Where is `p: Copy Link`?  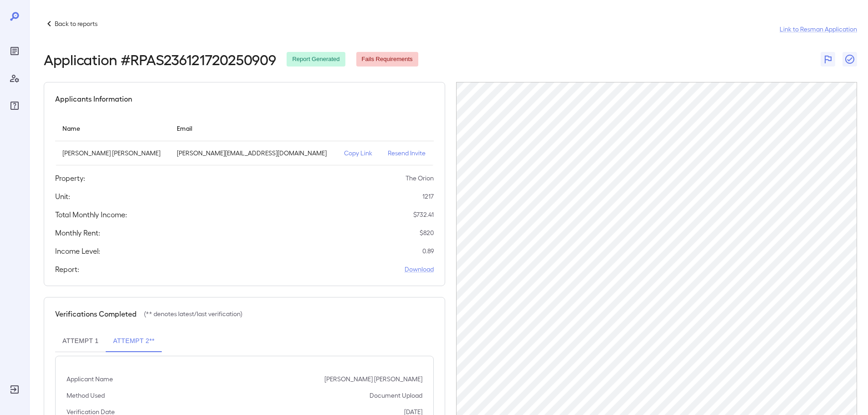 p: Copy Link is located at coordinates (358, 153).